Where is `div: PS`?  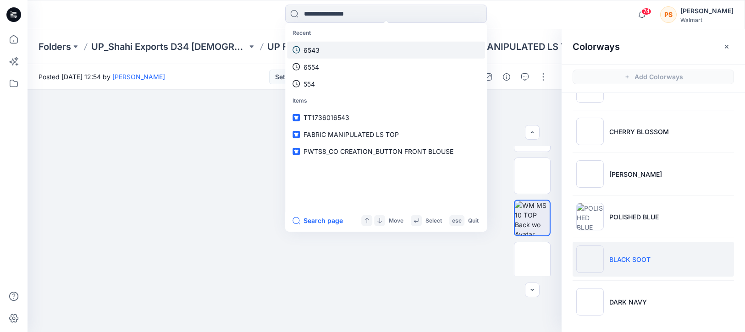
div: PS is located at coordinates (669, 15).